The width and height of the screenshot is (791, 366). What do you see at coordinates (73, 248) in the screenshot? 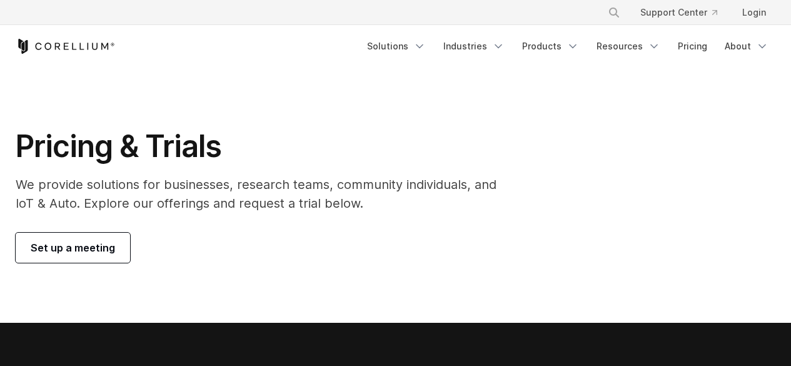
I see `a: Set up a meeting` at bounding box center [73, 248].